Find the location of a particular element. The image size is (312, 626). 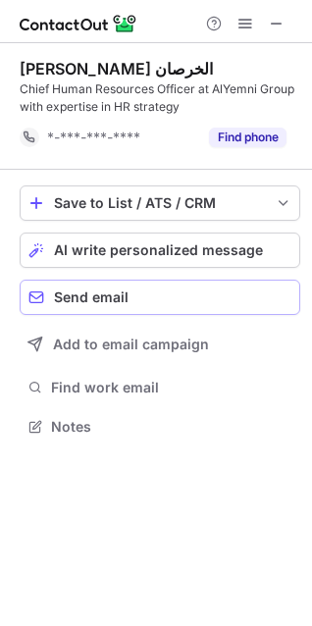

button: Reveal Button is located at coordinates (247, 137).